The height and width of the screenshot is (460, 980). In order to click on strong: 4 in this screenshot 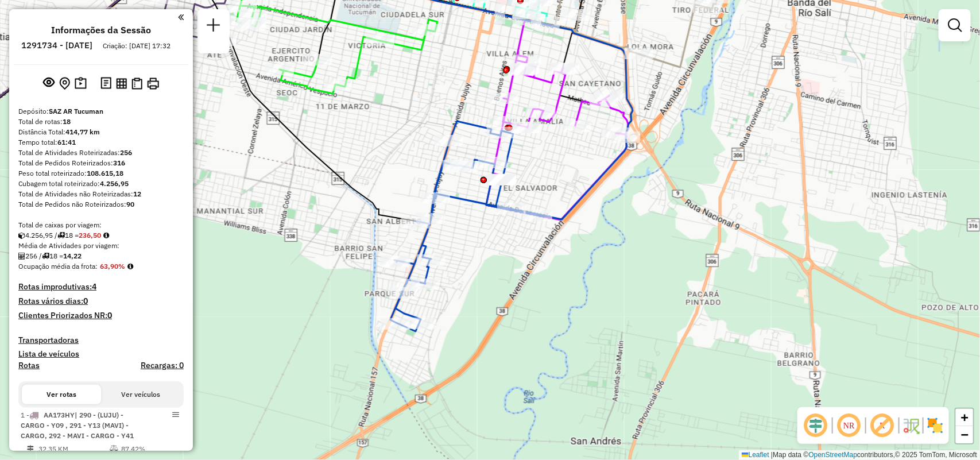, I will do `click(94, 287)`.